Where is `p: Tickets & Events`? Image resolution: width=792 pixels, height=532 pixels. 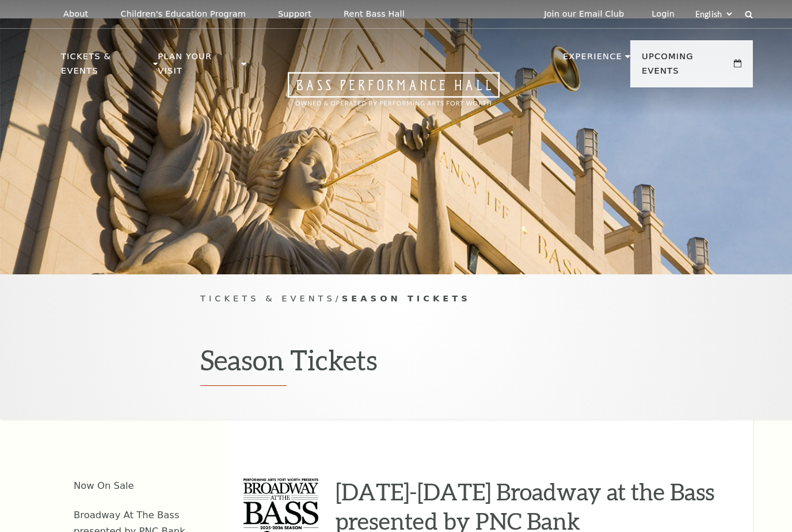 p: Tickets & Events is located at coordinates (105, 66).